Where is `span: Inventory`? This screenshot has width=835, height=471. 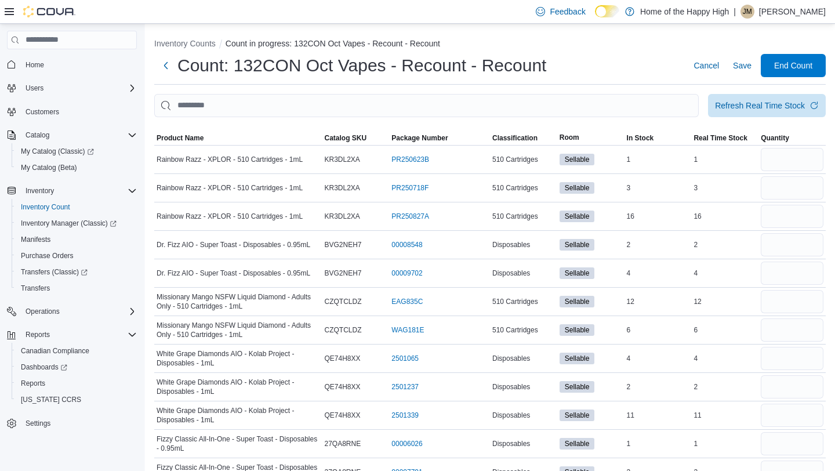 span: Inventory is located at coordinates (39, 191).